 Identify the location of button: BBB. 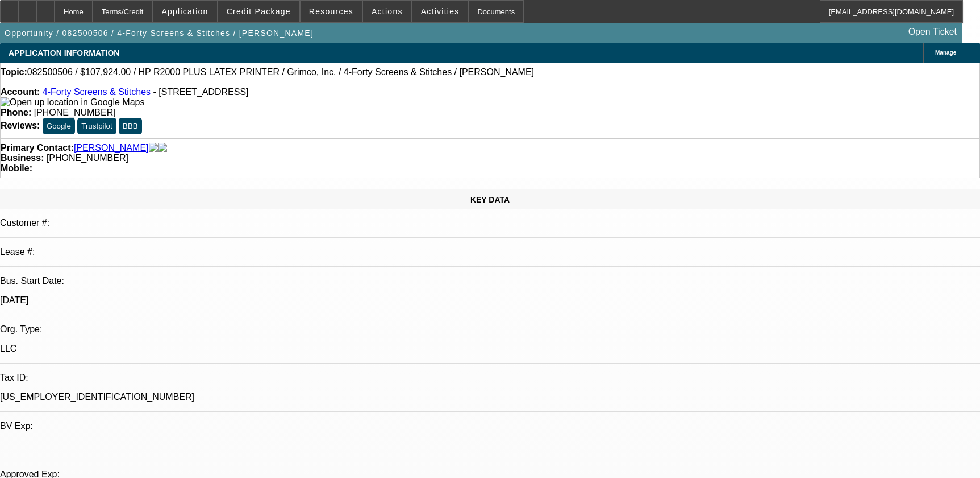
(130, 126).